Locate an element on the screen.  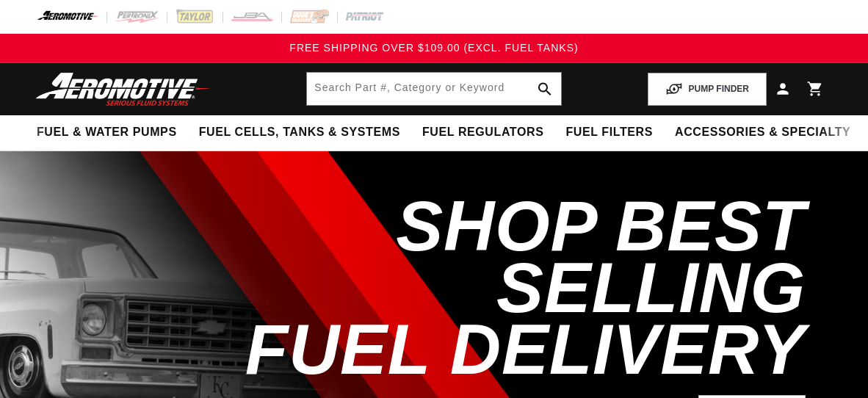
span: Fuel & Water Pumps is located at coordinates (106, 132).